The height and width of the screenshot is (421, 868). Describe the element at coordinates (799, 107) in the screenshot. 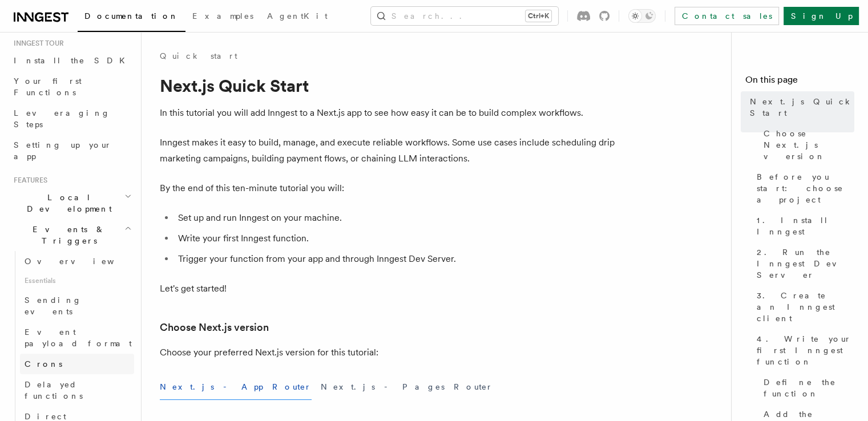

I see `a: Next.js Quick Start` at that location.